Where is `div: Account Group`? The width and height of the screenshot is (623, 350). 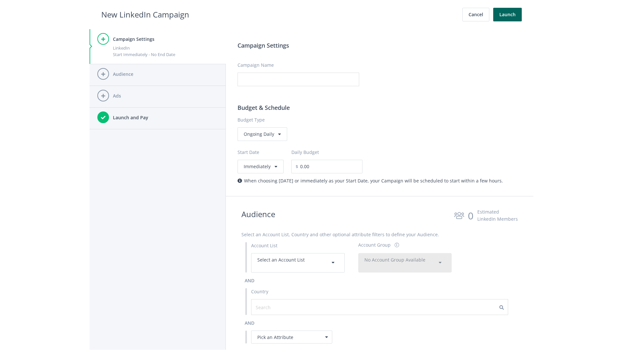 div: Account Group is located at coordinates (374, 245).